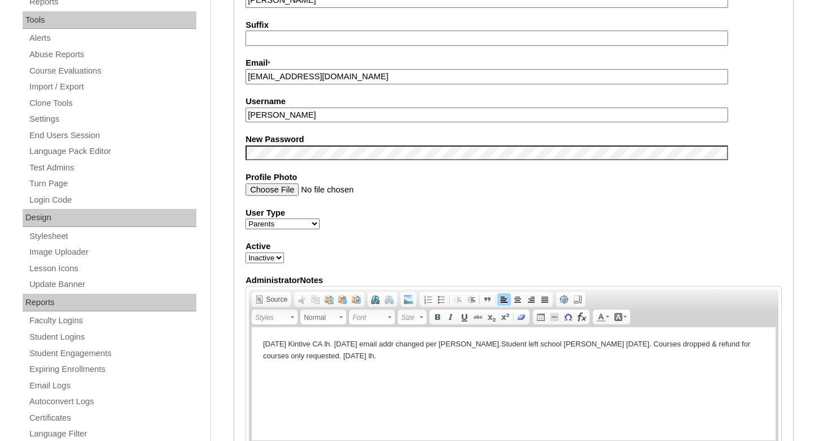 The height and width of the screenshot is (441, 822). What do you see at coordinates (514, 280) in the screenshot?
I see `label: AdministratorNotes` at bounding box center [514, 280].